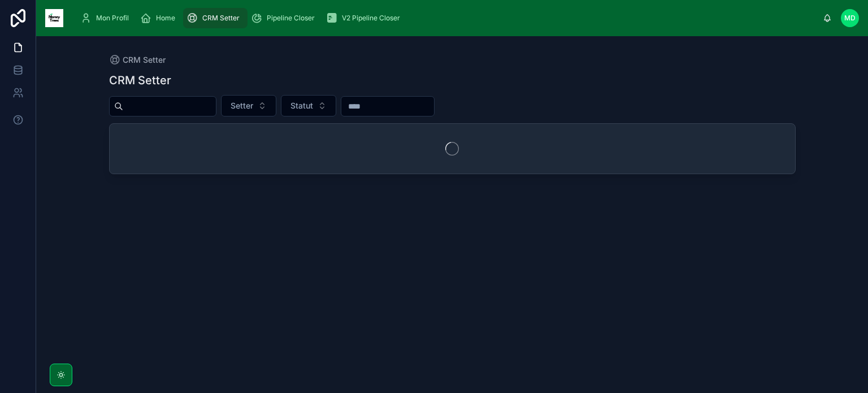 This screenshot has height=393, width=868. What do you see at coordinates (166, 18) in the screenshot?
I see `span: Home` at bounding box center [166, 18].